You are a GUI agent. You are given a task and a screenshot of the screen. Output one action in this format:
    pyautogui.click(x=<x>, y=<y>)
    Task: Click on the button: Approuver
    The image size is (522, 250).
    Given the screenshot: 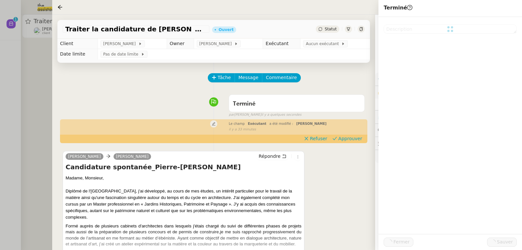 What is the action you would take?
    pyautogui.click(x=347, y=138)
    